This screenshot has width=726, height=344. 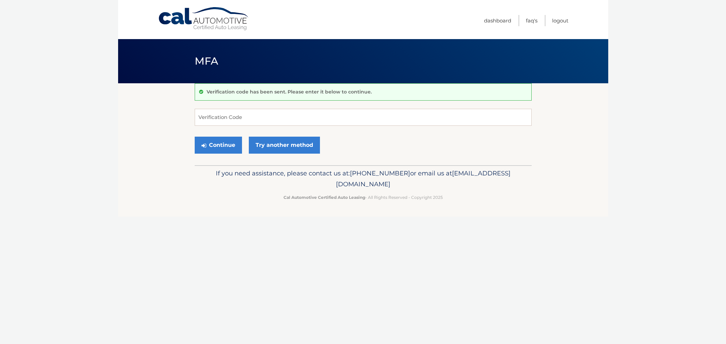 What do you see at coordinates (324, 197) in the screenshot?
I see `strong: Cal Automotive Certified Auto Leasing` at bounding box center [324, 197].